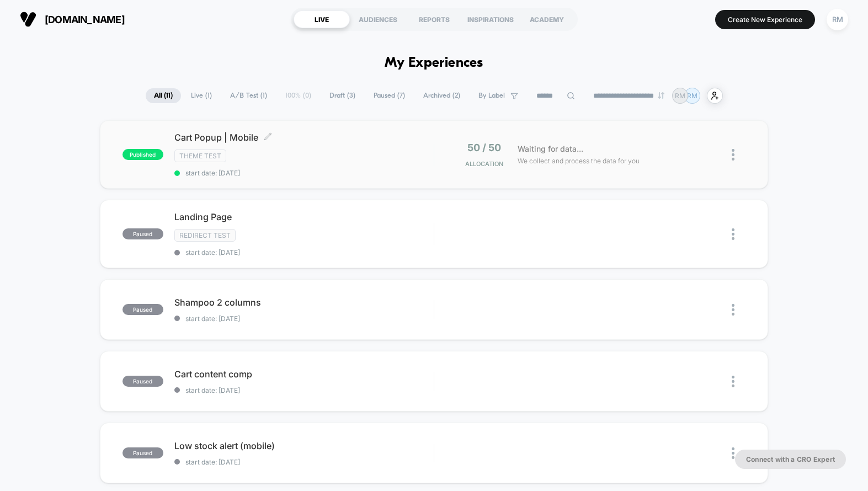 This screenshot has width=868, height=491. What do you see at coordinates (661, 96) in the screenshot?
I see `img: end` at bounding box center [661, 96].